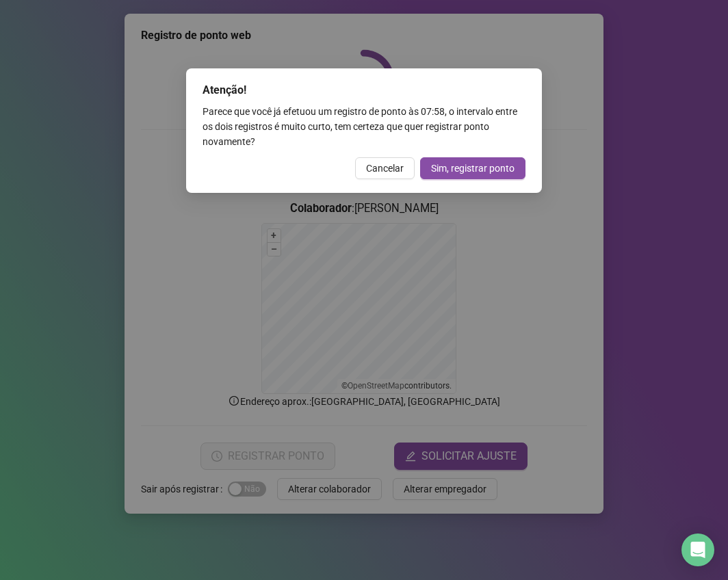  Describe the element at coordinates (473, 168) in the screenshot. I see `button: Sim, registrar ponto` at that location.